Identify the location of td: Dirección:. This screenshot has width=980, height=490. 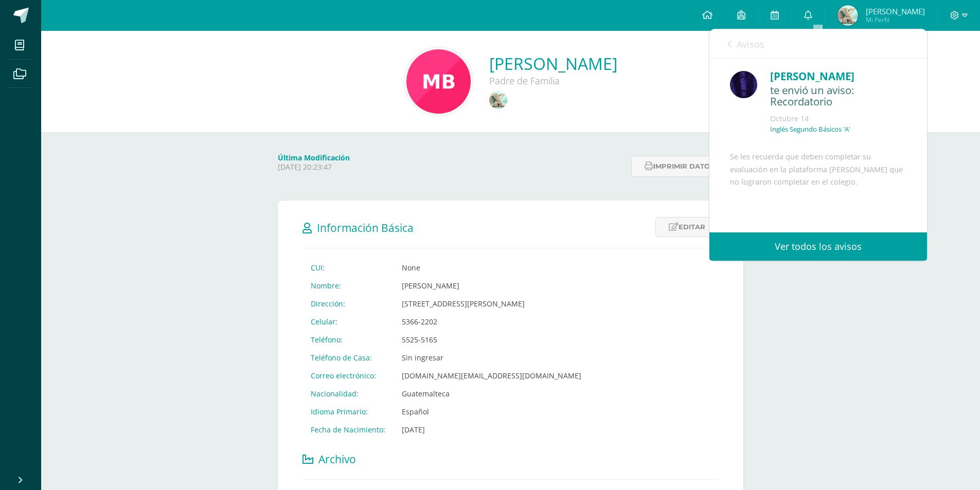
(348, 304).